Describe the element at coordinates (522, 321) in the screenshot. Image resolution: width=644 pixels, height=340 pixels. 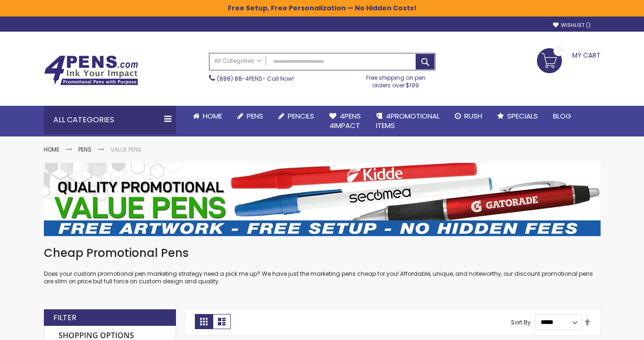
I see `label: Sort By` at that location.